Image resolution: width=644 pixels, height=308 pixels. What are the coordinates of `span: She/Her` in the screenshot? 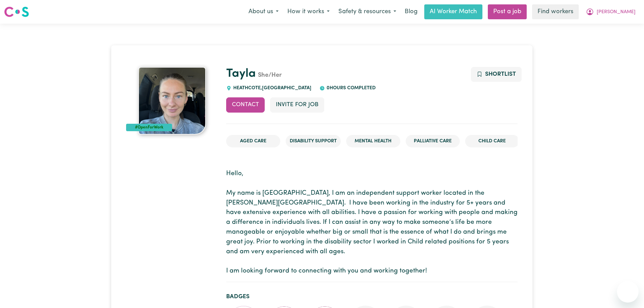 It's located at (269, 76).